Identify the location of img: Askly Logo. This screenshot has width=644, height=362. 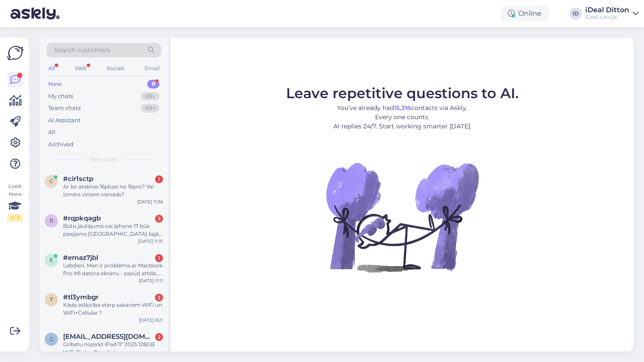
(16, 53).